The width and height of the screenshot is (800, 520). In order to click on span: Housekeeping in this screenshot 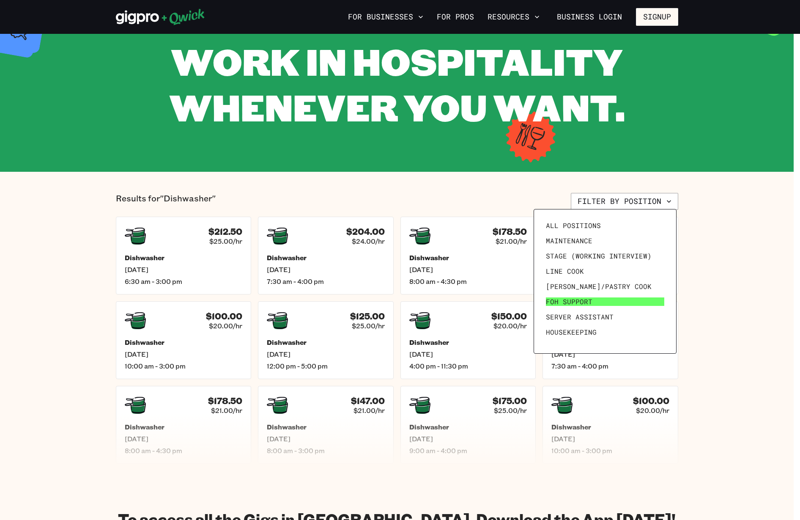, I will do `click(571, 332)`.